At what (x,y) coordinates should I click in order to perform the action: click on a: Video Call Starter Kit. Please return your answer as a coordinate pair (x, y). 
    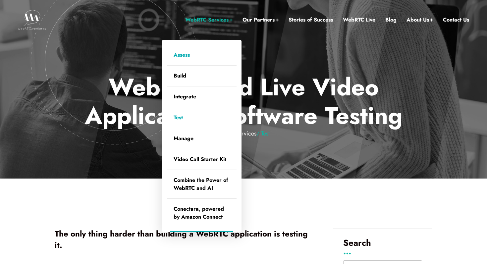
    Looking at the image, I should click on (202, 159).